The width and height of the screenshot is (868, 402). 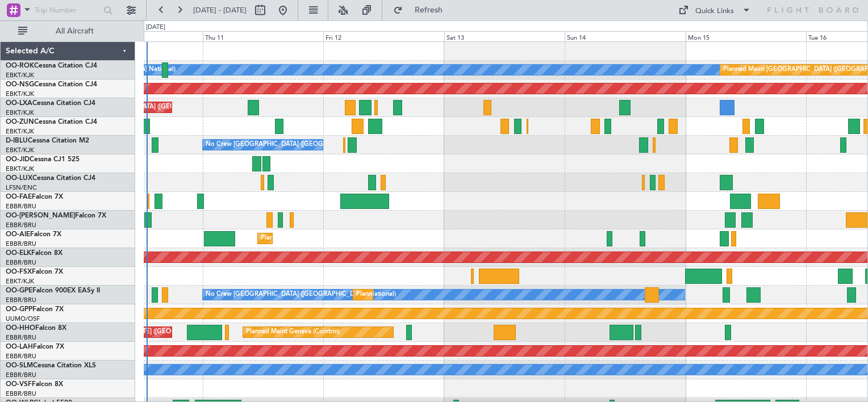 What do you see at coordinates (50, 178) in the screenshot?
I see `a: OO-LUXCessna Citation CJ4` at bounding box center [50, 178].